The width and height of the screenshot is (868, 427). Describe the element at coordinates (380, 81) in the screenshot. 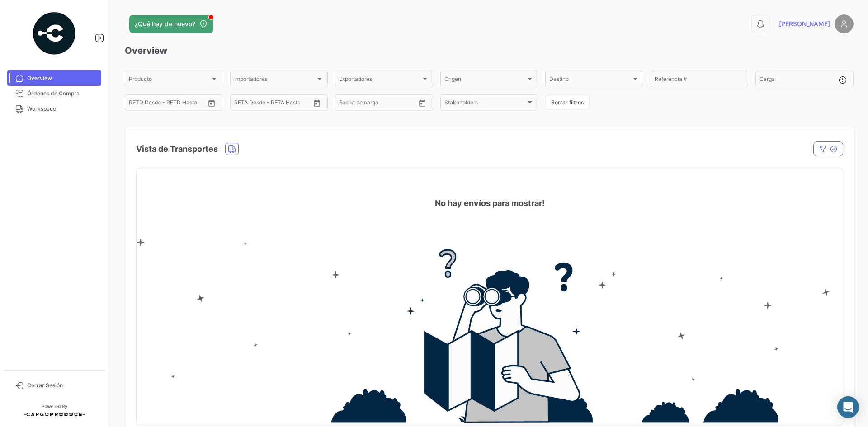

I see `span: Exportadores` at that location.